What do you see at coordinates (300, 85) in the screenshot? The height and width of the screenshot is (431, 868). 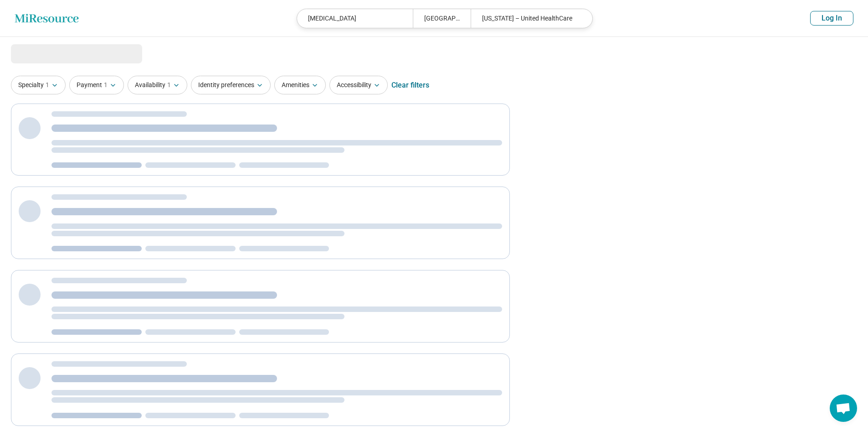 I see `button: Amenities` at bounding box center [300, 85].